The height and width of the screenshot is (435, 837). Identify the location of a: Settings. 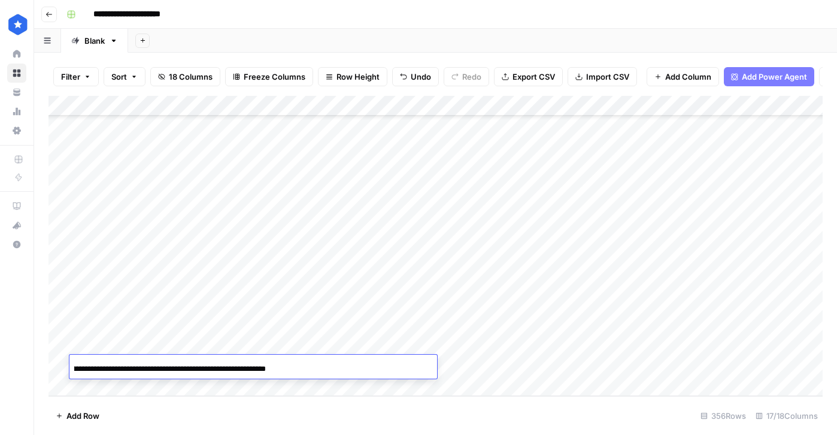
(17, 130).